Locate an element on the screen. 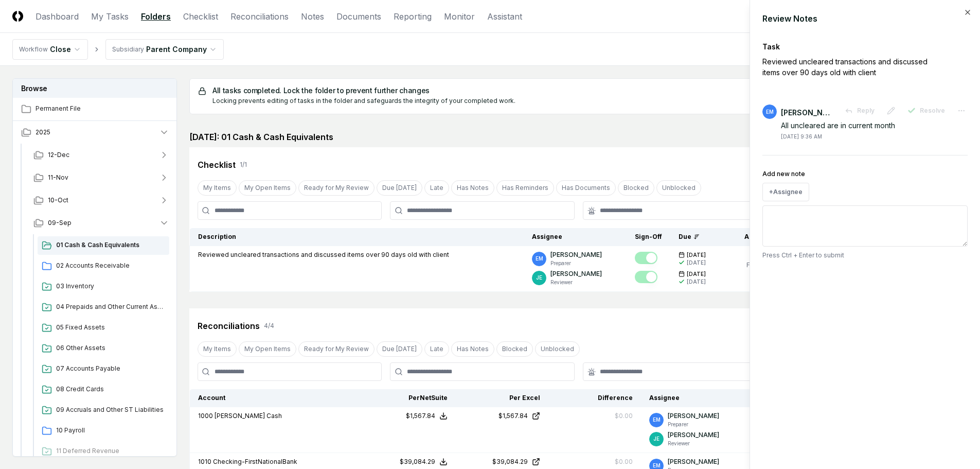 The width and height of the screenshot is (980, 469). button: Resolve is located at coordinates (926, 111).